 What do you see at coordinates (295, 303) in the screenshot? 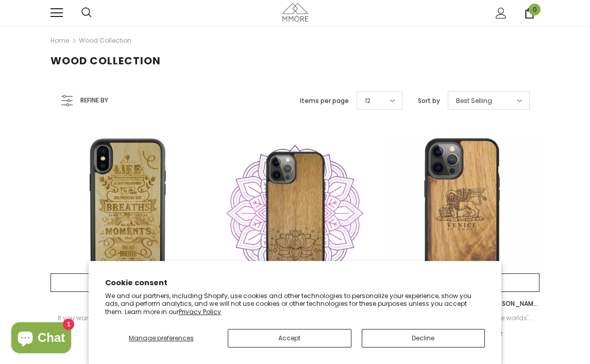
I see `p: We and our partners, including Shopify, use cookies and other technologies to personalize your ex...` at bounding box center [295, 303].